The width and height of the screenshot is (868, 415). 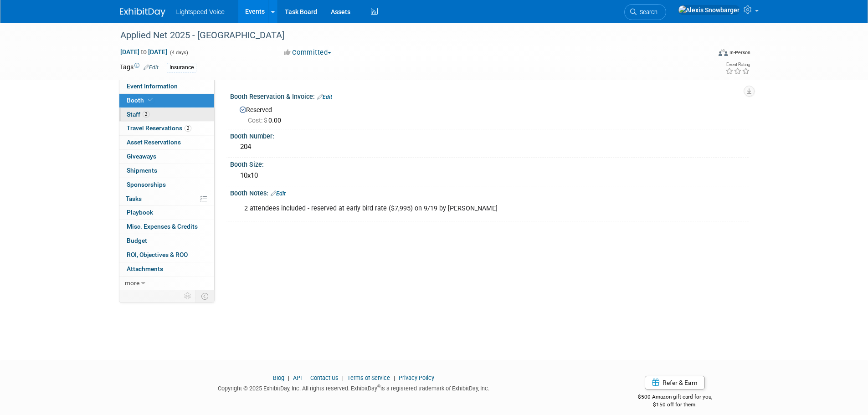 What do you see at coordinates (167, 171) in the screenshot?
I see `a: Shipments` at bounding box center [167, 171].